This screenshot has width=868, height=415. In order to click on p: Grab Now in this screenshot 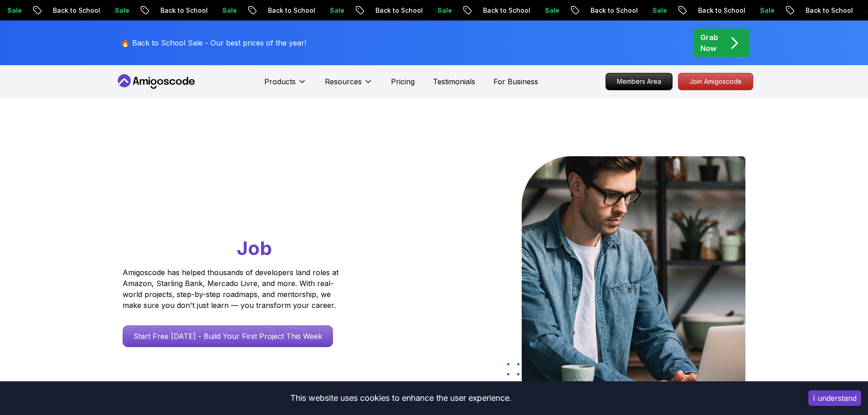, I will do `click(709, 43)`.